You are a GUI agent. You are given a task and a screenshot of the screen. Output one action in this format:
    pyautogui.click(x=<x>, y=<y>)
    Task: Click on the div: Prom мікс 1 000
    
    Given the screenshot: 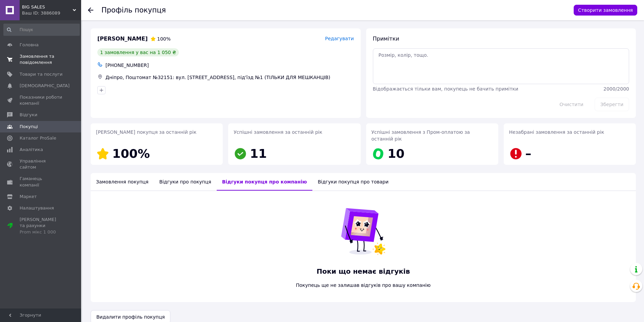 What is the action you would take?
    pyautogui.click(x=41, y=232)
    